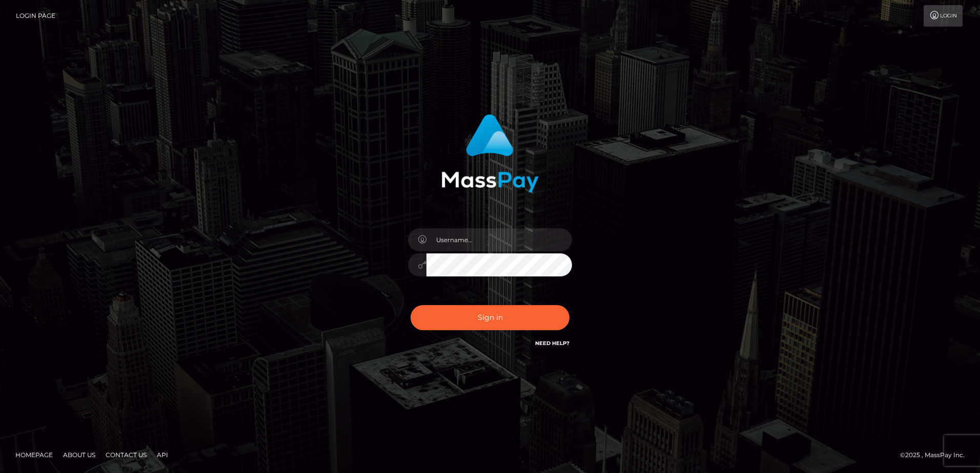 The height and width of the screenshot is (473, 980). Describe the element at coordinates (79, 455) in the screenshot. I see `a: About Us` at that location.